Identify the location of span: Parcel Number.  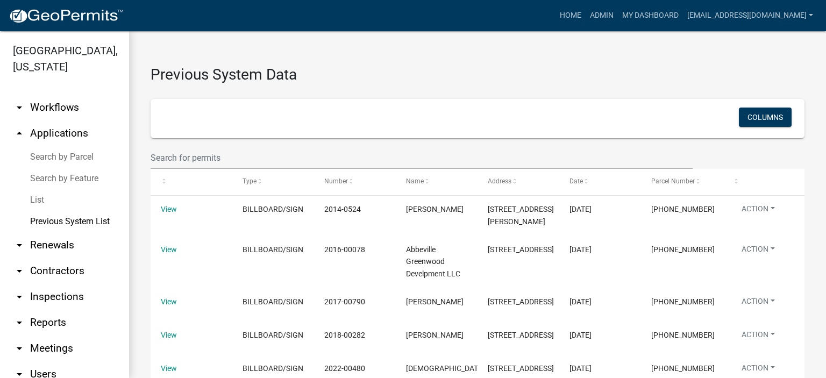
(673, 181).